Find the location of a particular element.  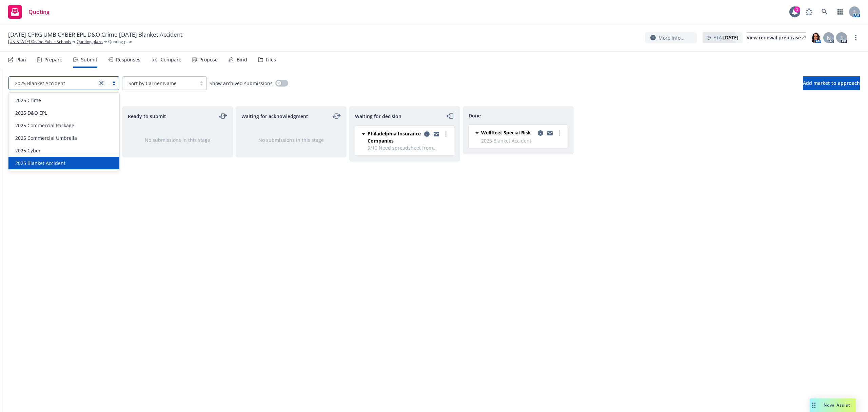

div: Prepare is located at coordinates (53, 60).